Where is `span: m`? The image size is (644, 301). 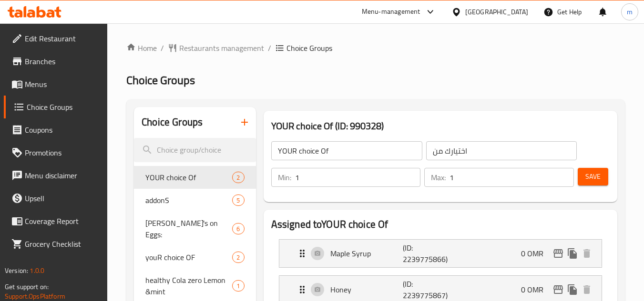 span: m is located at coordinates (629, 12).